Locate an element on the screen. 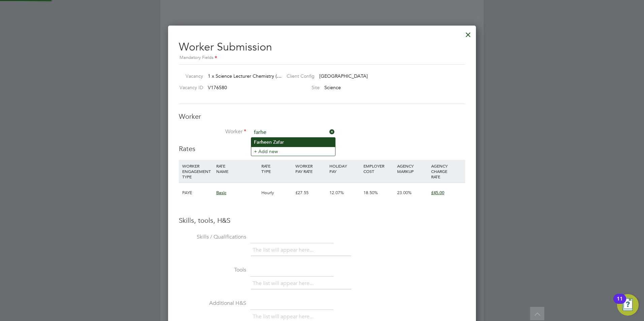 The width and height of the screenshot is (644, 321). span: Science is located at coordinates (332, 88).